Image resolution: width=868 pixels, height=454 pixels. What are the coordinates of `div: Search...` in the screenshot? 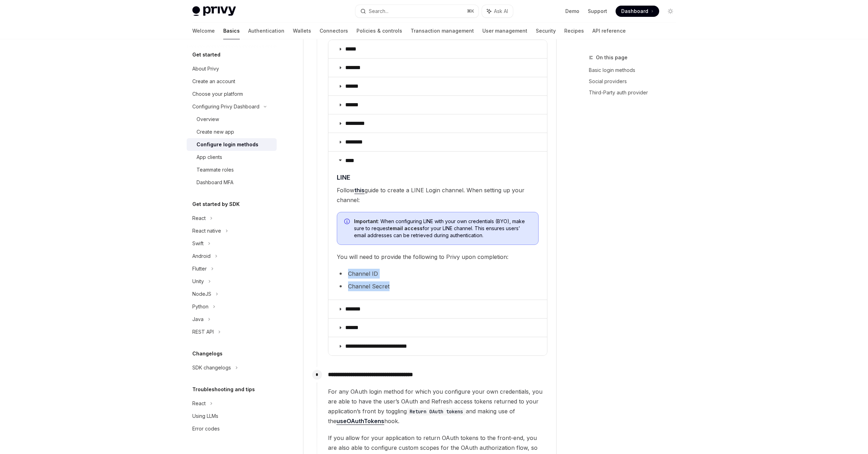 It's located at (379, 12).